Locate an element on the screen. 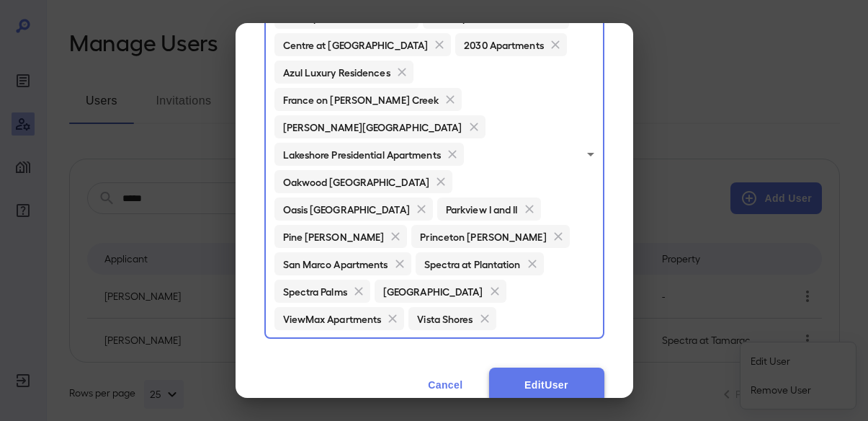 The image size is (868, 421). button: Cancel is located at coordinates (445, 385).